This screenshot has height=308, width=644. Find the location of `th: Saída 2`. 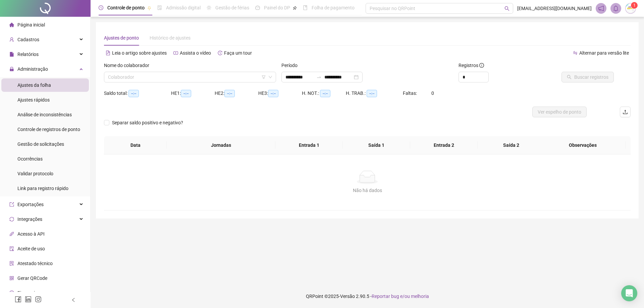

th: Saída 2 is located at coordinates (511, 145).